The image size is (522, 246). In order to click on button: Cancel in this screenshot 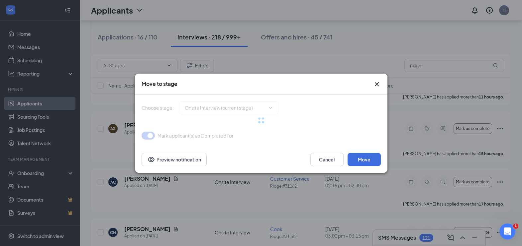, I will do `click(327, 160)`.